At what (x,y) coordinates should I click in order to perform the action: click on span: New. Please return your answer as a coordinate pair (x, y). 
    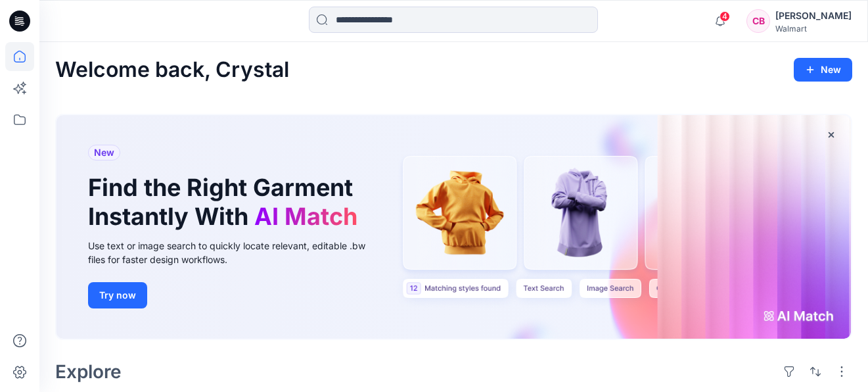
    Looking at the image, I should click on (104, 153).